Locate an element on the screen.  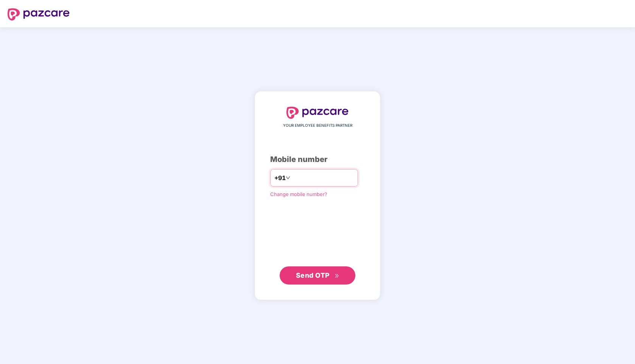
span: YOUR EMPLOYEE BENEFITS PARTNER is located at coordinates (318, 125).